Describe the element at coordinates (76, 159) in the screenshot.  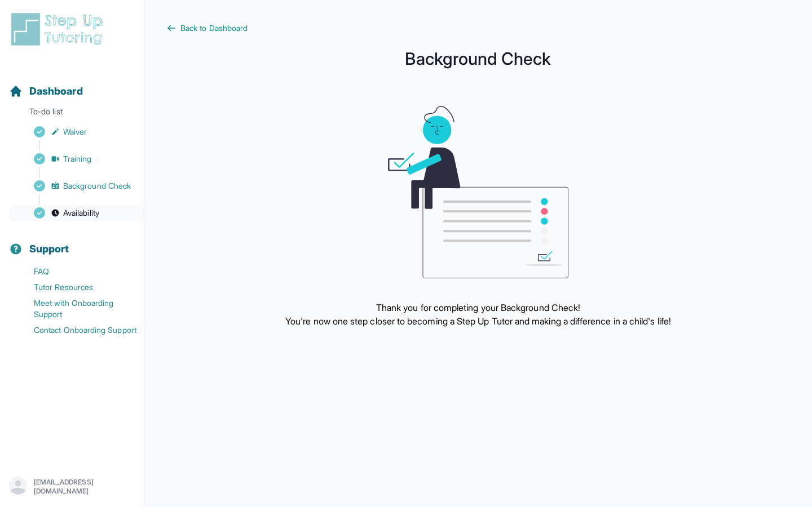
I see `a: Training` at that location.